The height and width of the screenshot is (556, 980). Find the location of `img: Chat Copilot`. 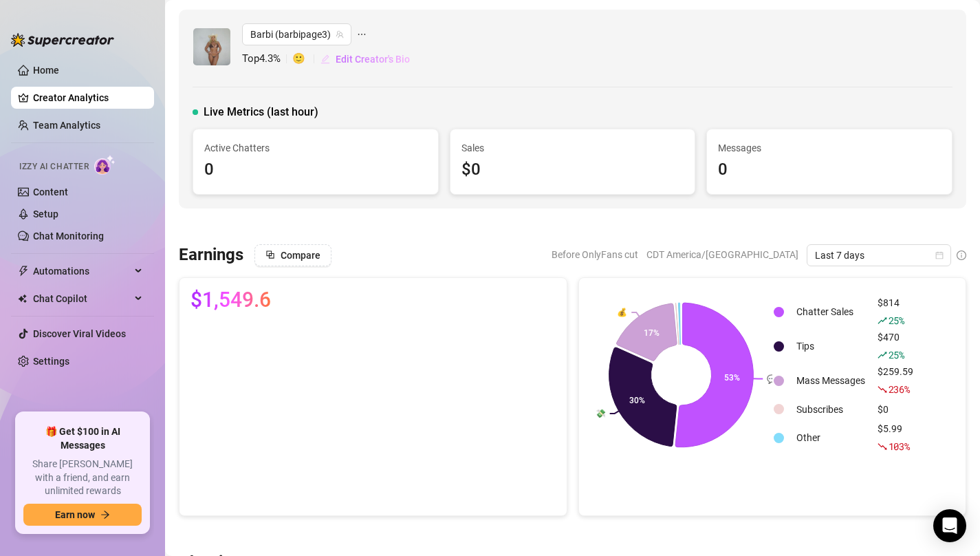

img: Chat Copilot is located at coordinates (22, 298).